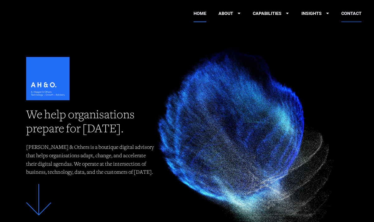 The width and height of the screenshot is (374, 222). Describe the element at coordinates (229, 13) in the screenshot. I see `a: ABOUT` at that location.